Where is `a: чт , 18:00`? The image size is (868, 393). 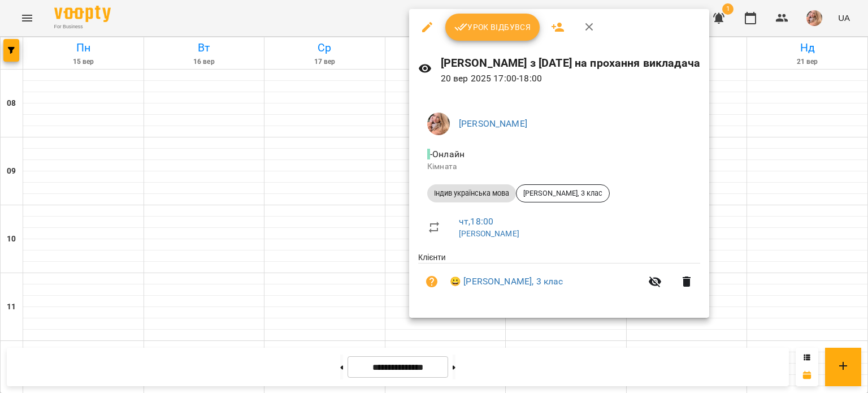
a: чт , 18:00 is located at coordinates (475, 221).